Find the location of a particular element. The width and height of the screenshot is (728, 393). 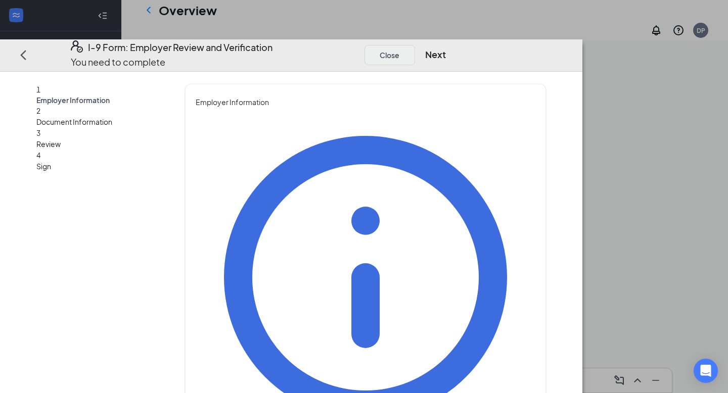

p: You need to complete is located at coordinates (171, 62).